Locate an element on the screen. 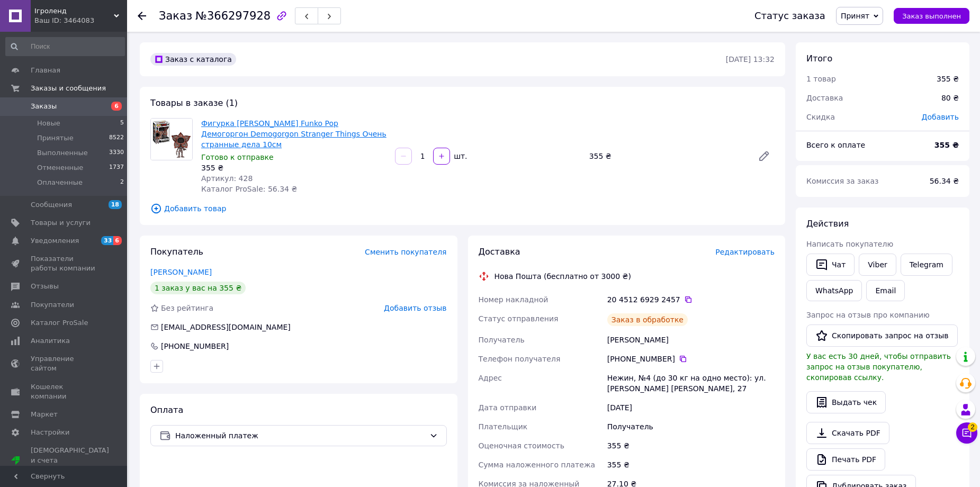  span: Скидка is located at coordinates (820, 117).